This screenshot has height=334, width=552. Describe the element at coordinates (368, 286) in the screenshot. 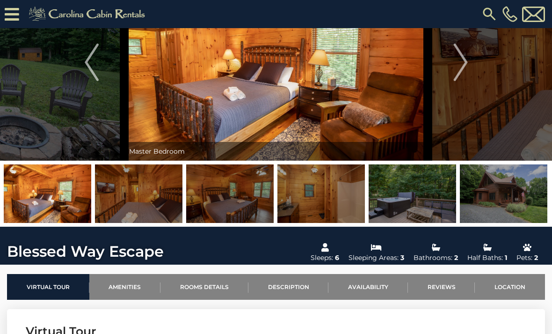

I see `a: Availability` at that location.